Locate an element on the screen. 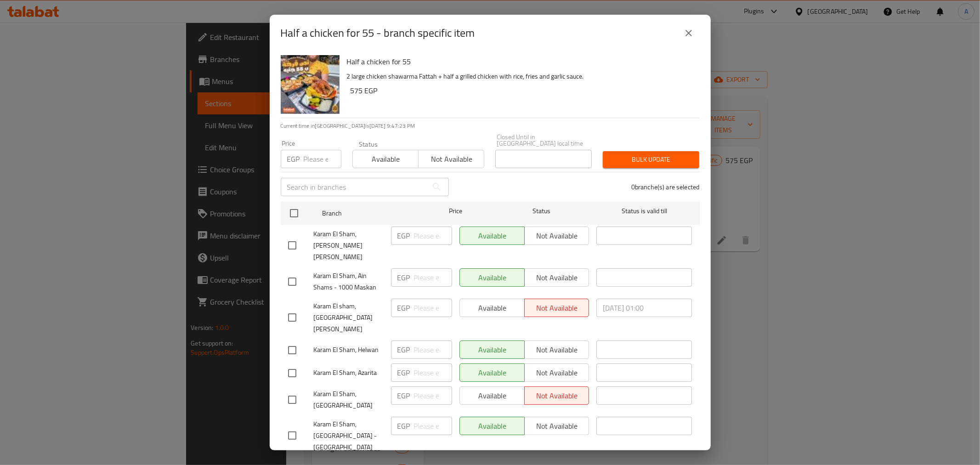 This screenshot has width=980, height=465. span: Karam El Sham, Ain Shams - 1000 Maskan is located at coordinates (349, 281).